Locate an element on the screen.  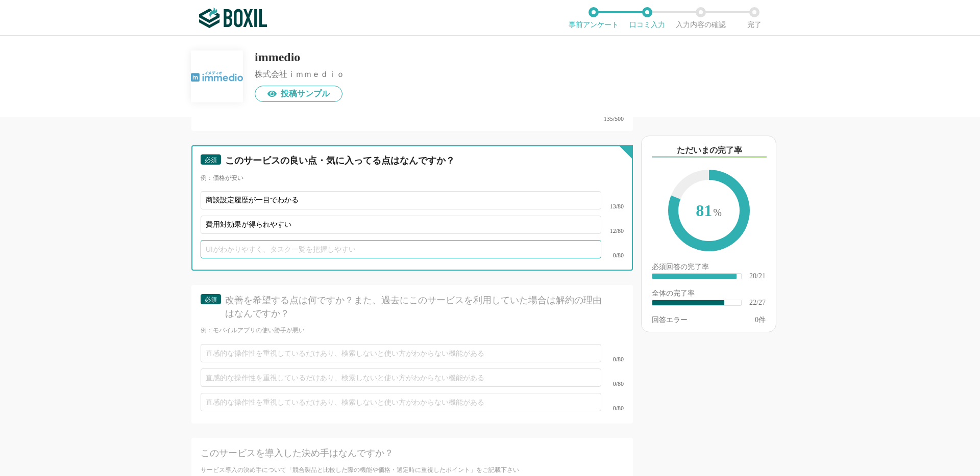
div: 22/27 is located at coordinates (757, 303).